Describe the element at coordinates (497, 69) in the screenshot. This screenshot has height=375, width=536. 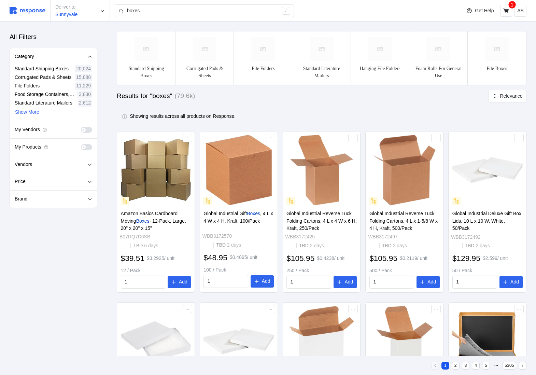
I see `p: File Boxes` at that location.